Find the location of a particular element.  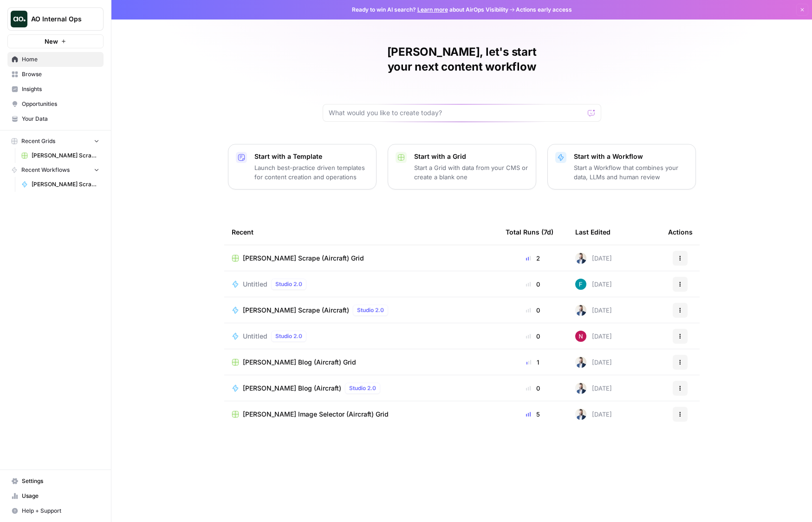

img: AO Internal Ops Logo is located at coordinates (19, 19).